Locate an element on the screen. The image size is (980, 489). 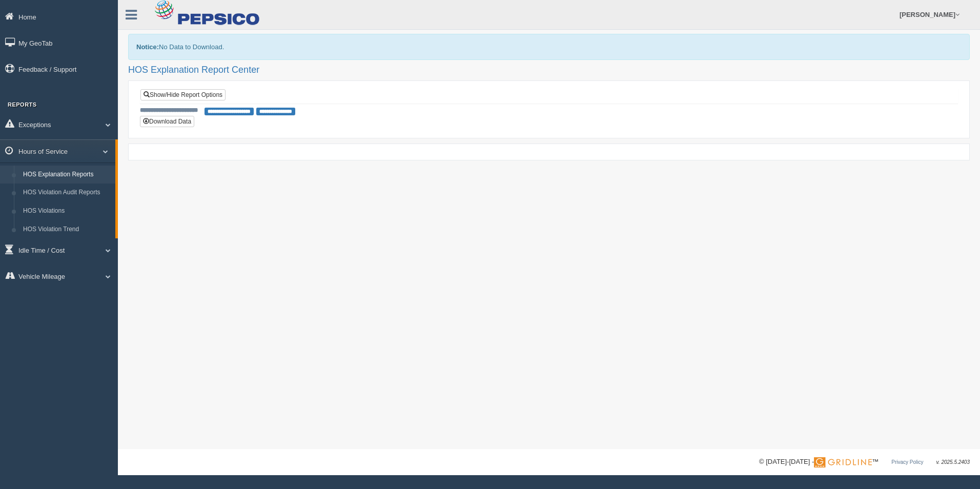
button: Download Data is located at coordinates (167, 122).